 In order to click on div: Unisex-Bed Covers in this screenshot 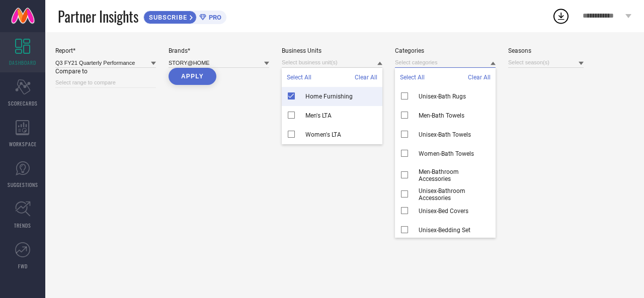, I will do `click(445, 211)`.